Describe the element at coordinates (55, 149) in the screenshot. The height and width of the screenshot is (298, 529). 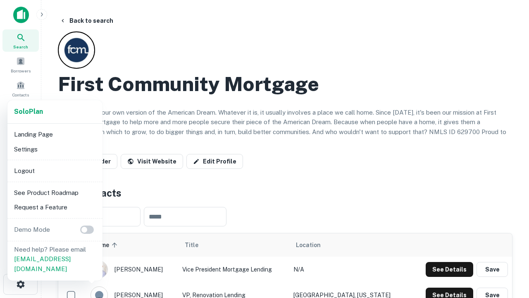
I see `li: Settings` at that location.